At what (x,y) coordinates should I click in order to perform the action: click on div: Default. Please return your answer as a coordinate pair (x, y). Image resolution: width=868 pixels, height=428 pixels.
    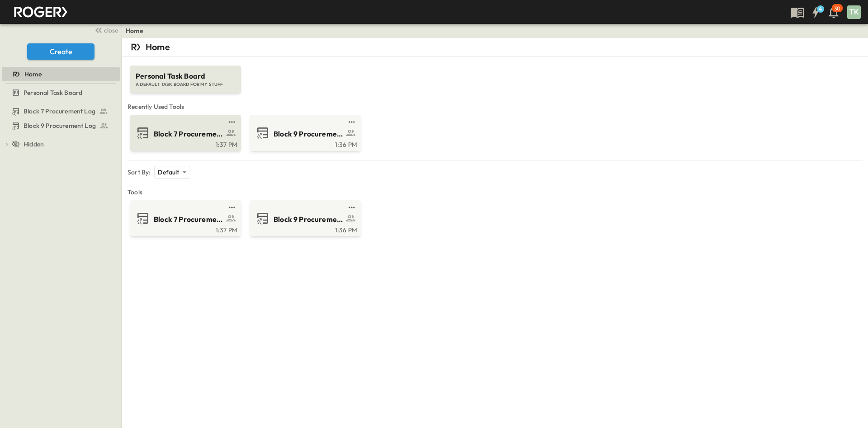
    Looking at the image, I should click on (172, 172).